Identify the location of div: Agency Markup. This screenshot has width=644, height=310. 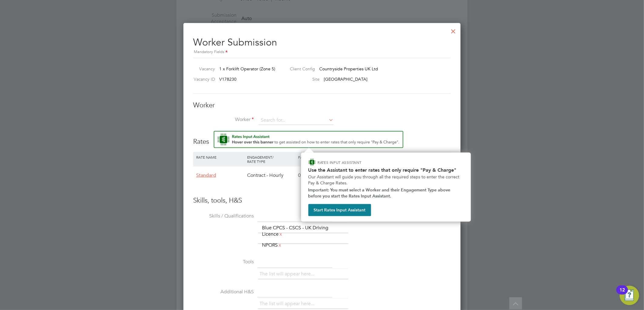
(398, 159).